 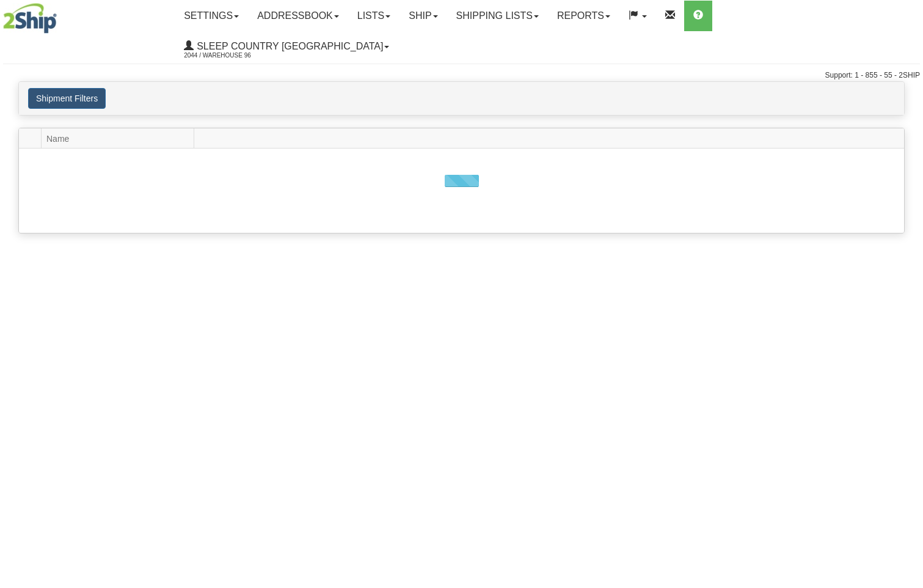 I want to click on a: Shipping lists, so click(x=498, y=16).